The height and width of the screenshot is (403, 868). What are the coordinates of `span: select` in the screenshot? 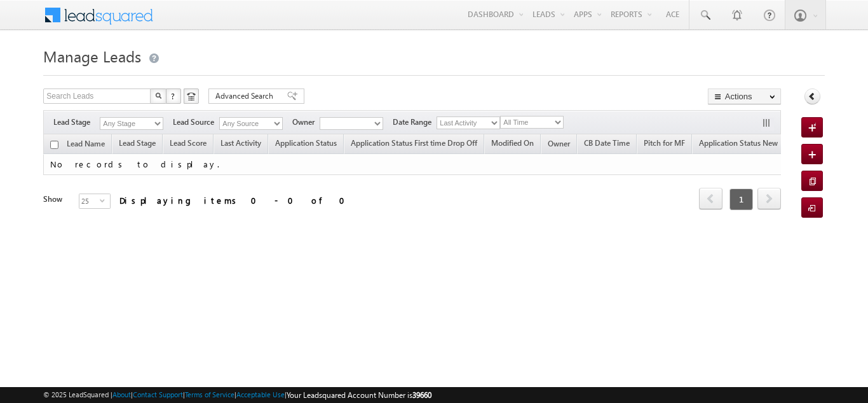 It's located at (105, 200).